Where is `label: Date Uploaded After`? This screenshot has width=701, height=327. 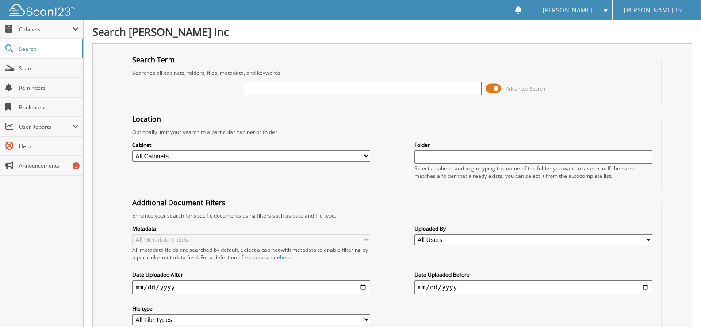
label: Date Uploaded After is located at coordinates (251, 274).